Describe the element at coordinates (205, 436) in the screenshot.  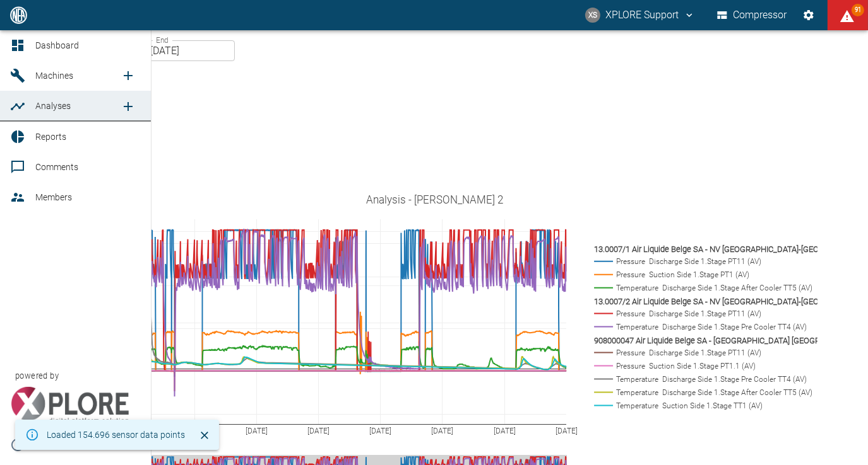
I see `button: Close` at that location.